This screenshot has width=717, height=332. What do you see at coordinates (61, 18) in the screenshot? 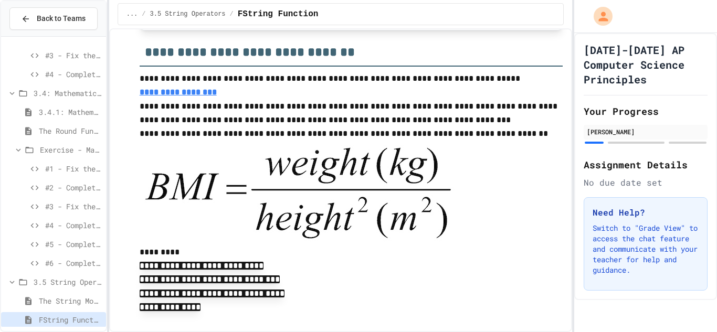
I see `span: Back to Teams` at bounding box center [61, 18].